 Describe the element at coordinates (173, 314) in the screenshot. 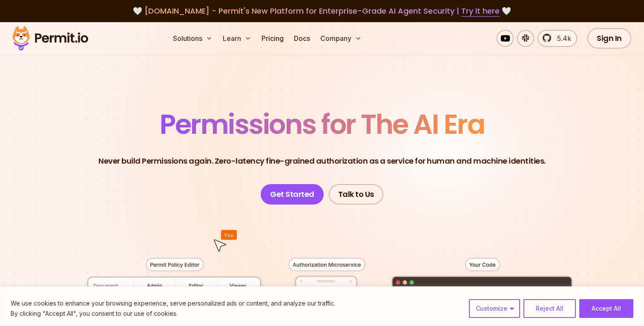

I see `p: By clicking "Accept All", you consent to our use of cookies.` at that location.